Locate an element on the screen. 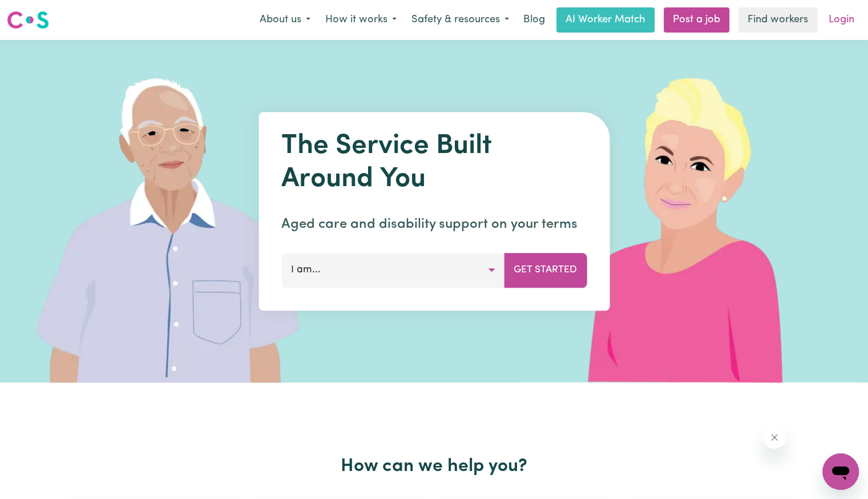 This screenshot has width=868, height=499. p: Aged care and disability support on your terms is located at coordinates (434, 224).